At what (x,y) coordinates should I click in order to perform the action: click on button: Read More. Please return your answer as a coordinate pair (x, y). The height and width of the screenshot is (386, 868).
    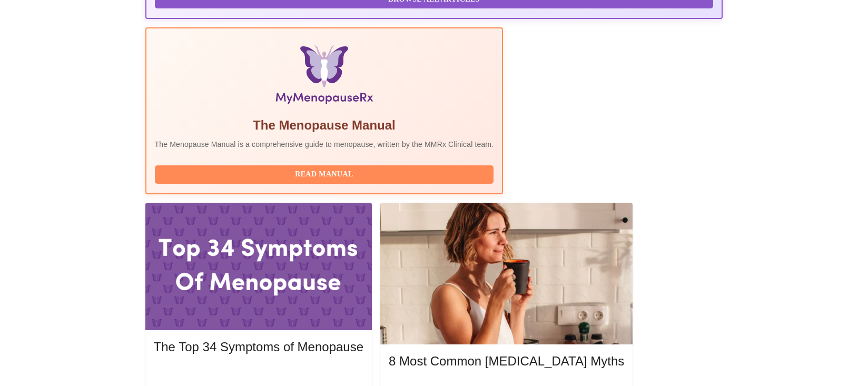
    Looking at the image, I should click on (258, 374).